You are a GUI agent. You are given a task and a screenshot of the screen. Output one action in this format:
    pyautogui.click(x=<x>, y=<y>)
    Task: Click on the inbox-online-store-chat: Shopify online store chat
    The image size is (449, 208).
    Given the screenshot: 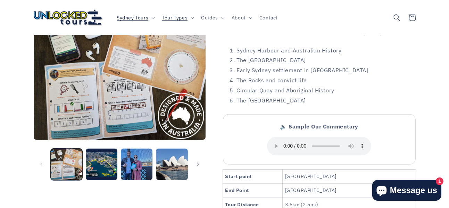 What is the action you would take?
    pyautogui.click(x=407, y=191)
    